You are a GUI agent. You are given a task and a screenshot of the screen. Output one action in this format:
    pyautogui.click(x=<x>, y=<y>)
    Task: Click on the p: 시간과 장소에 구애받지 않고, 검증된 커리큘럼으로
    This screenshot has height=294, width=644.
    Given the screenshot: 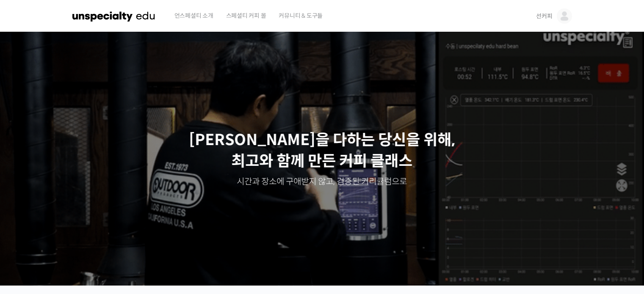 What is the action you would take?
    pyautogui.click(x=322, y=182)
    